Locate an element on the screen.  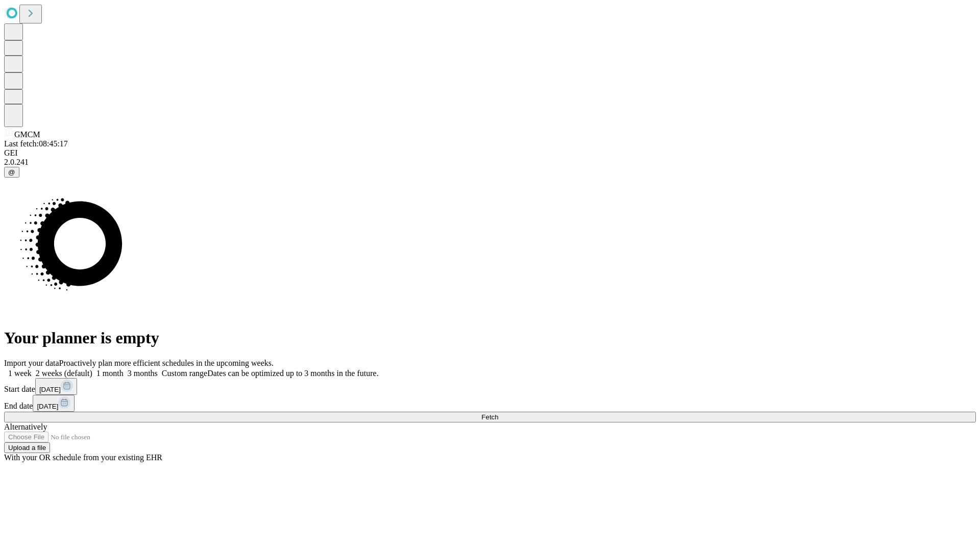
span: Dates can be optimized up to 3 months in the future. is located at coordinates (292, 373).